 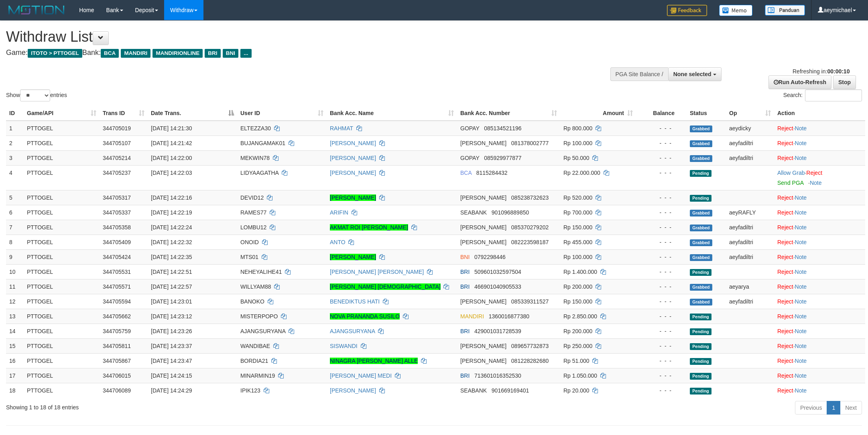 What do you see at coordinates (529, 143) in the screenshot?
I see `span: Copy 081378002777 to clipboard` at bounding box center [529, 143].